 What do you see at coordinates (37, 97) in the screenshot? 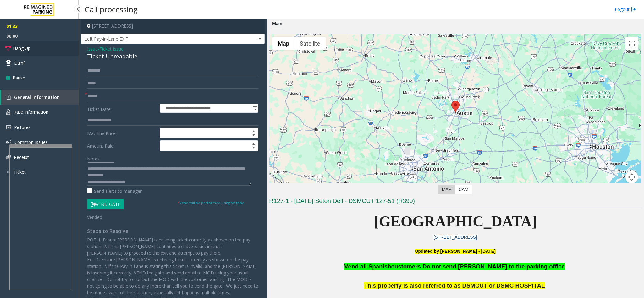
I see `span: General Information` at bounding box center [37, 97].